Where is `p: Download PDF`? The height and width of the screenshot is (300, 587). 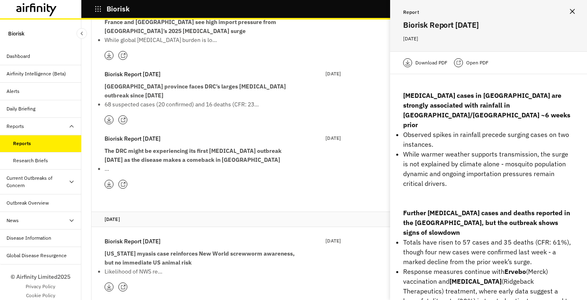 p: Download PDF is located at coordinates (431, 63).